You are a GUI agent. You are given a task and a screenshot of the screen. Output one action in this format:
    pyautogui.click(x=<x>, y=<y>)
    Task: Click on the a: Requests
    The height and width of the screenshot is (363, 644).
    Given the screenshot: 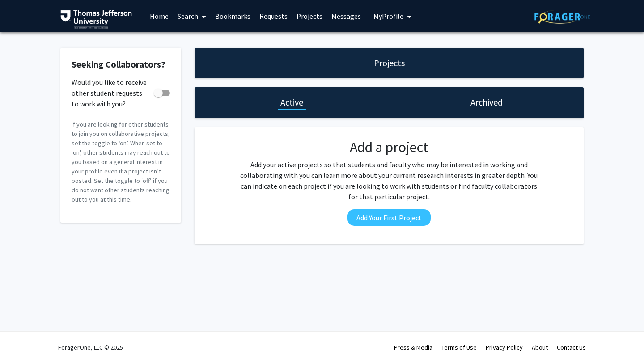 What is the action you would take?
    pyautogui.click(x=274, y=16)
    